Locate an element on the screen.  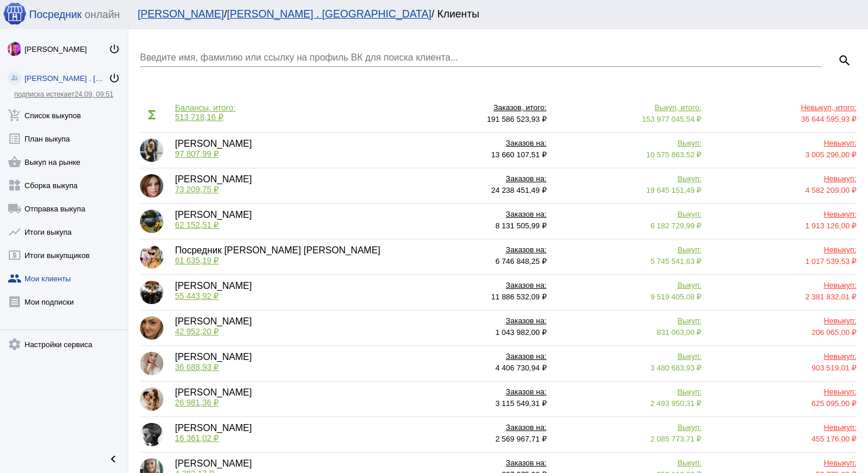
div: / / Клиенты is located at coordinates (492, 14).